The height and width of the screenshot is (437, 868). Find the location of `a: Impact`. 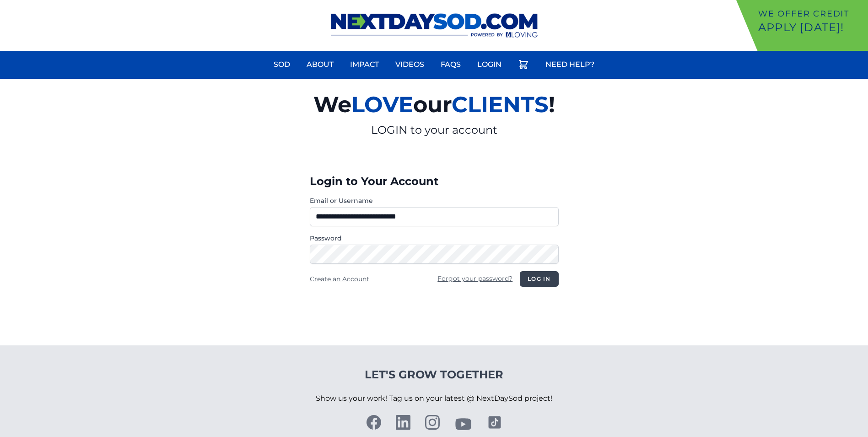

a: Impact is located at coordinates (364, 65).